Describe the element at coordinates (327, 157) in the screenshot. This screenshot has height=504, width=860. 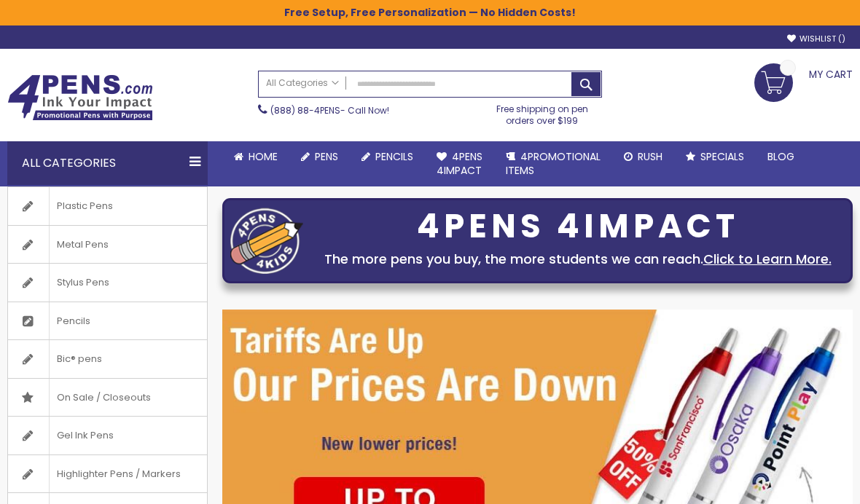
I see `span: Pens` at that location.